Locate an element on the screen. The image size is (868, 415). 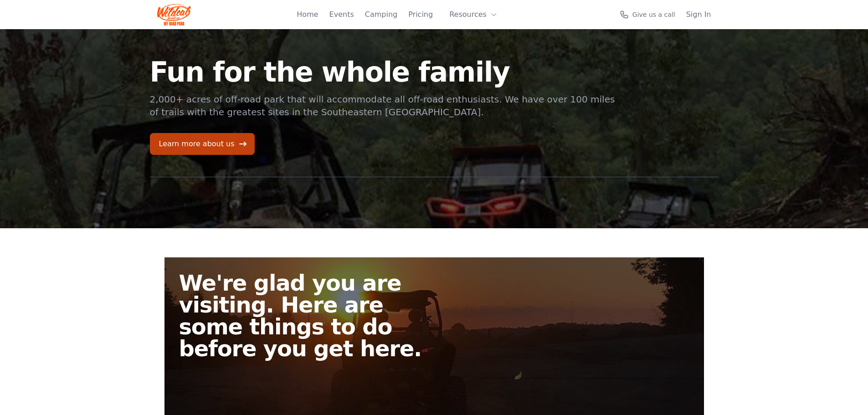
h1: Fun for the whole family is located at coordinates (383, 72).